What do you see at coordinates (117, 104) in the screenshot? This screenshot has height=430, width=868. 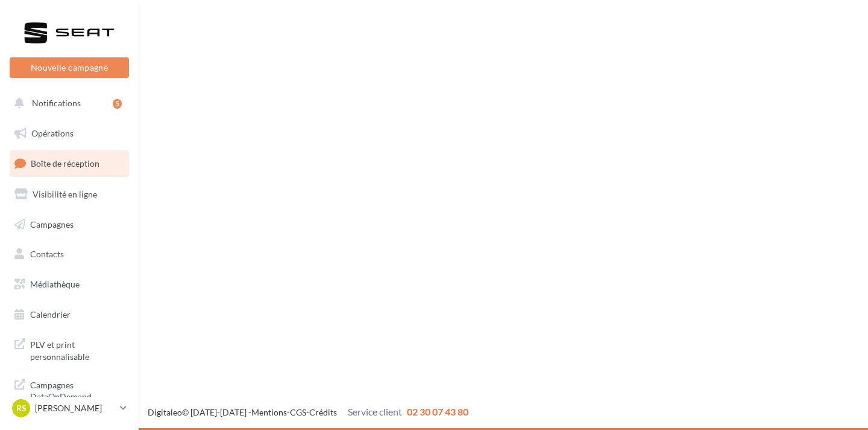 I see `div: 5` at bounding box center [117, 104].